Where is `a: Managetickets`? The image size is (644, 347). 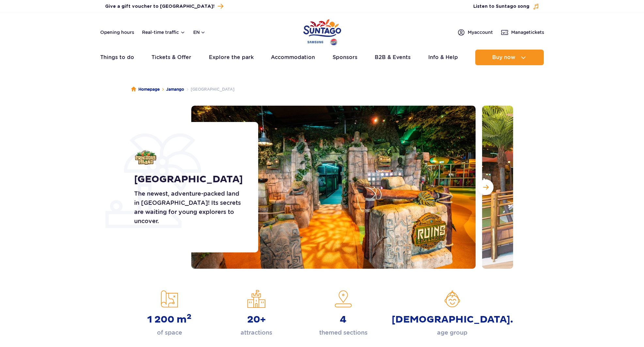
a: Managetickets is located at coordinates (523, 32).